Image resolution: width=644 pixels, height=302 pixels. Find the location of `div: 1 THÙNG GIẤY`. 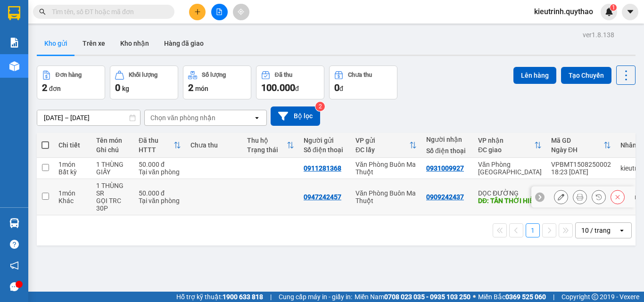

div: 1 THÙNG GIẤY is located at coordinates (113, 169).